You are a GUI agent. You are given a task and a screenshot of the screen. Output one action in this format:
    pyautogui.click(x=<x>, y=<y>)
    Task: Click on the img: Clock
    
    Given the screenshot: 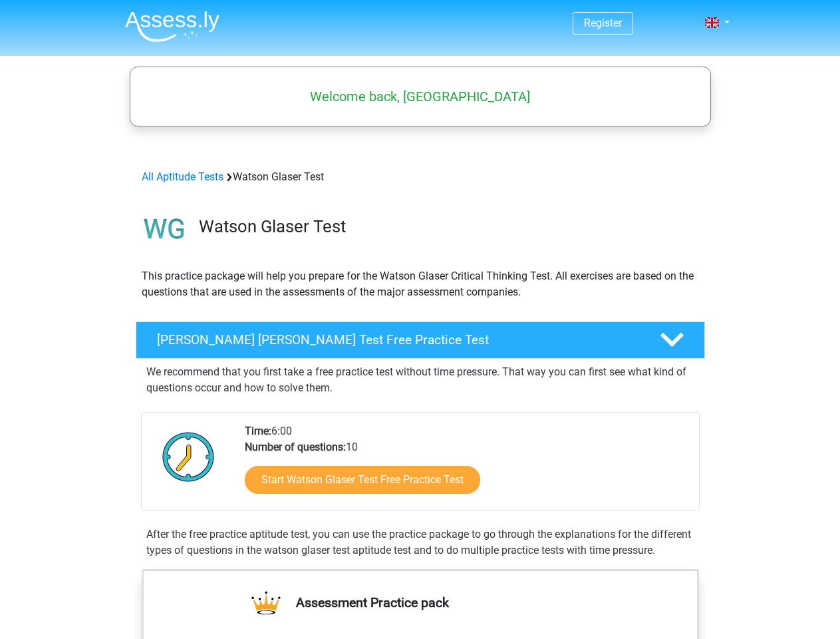 What is the action you would take?
    pyautogui.click(x=188, y=456)
    